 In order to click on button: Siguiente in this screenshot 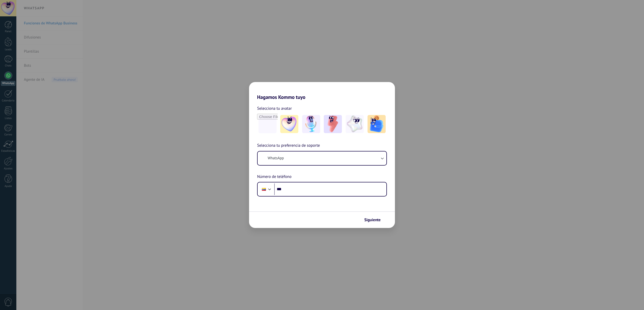, I will do `click(375, 220)`.